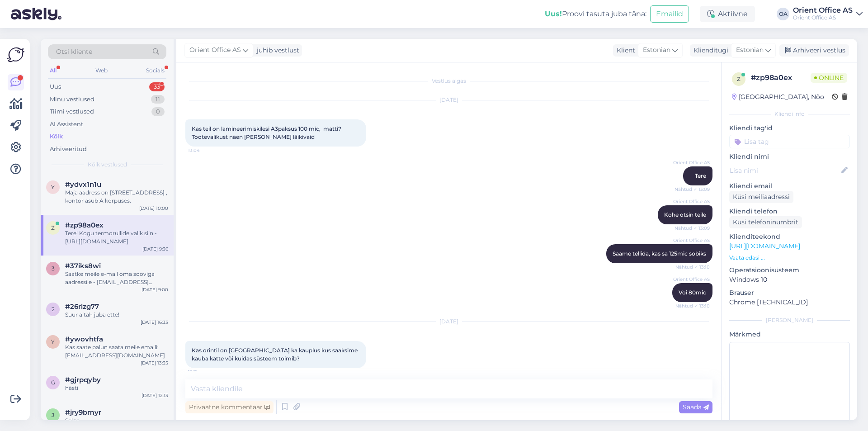 The image size is (868, 431). What do you see at coordinates (107, 164) in the screenshot?
I see `span: Kõik vestlused` at bounding box center [107, 164].